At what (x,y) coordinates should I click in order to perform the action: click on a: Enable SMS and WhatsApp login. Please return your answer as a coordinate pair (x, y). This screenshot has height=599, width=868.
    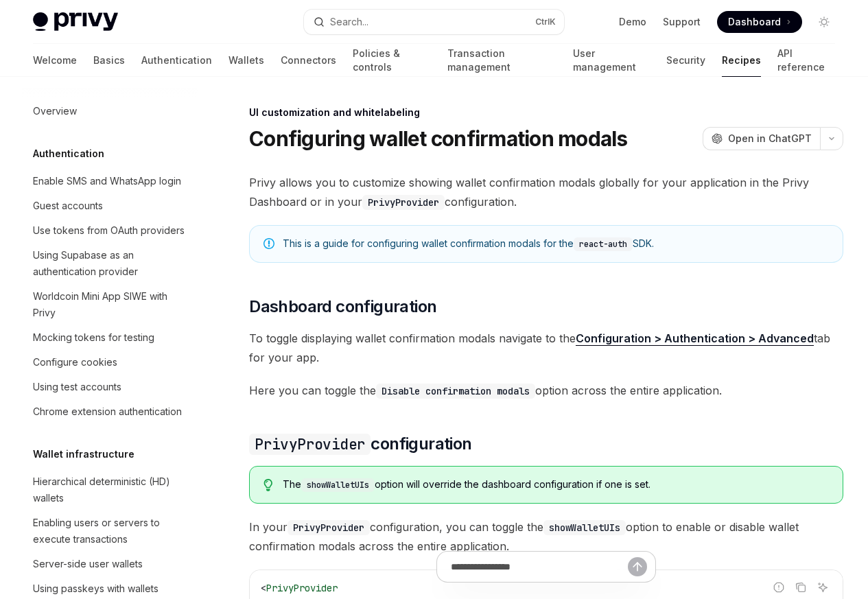
    Looking at the image, I should click on (110, 181).